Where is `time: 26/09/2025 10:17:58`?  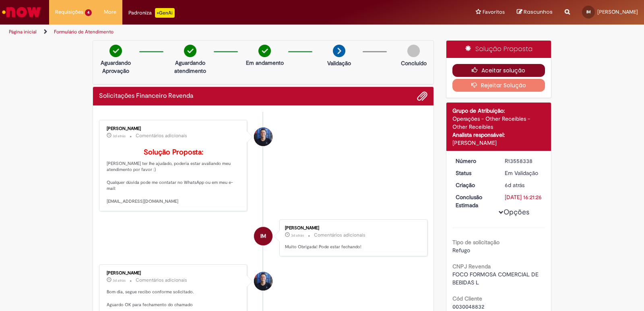
time: 26/09/2025 10:17:58 is located at coordinates (119, 280).